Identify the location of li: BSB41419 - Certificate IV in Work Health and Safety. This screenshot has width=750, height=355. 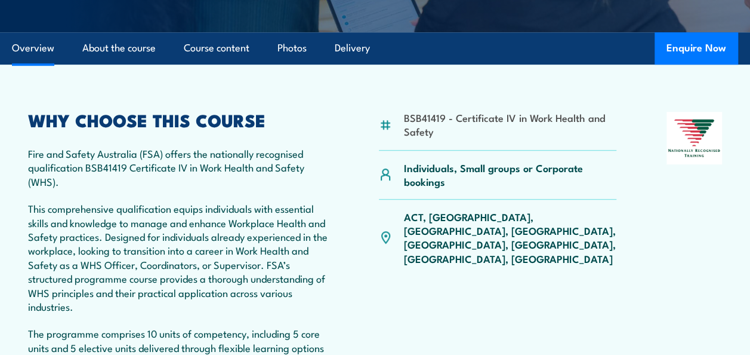
(510, 124).